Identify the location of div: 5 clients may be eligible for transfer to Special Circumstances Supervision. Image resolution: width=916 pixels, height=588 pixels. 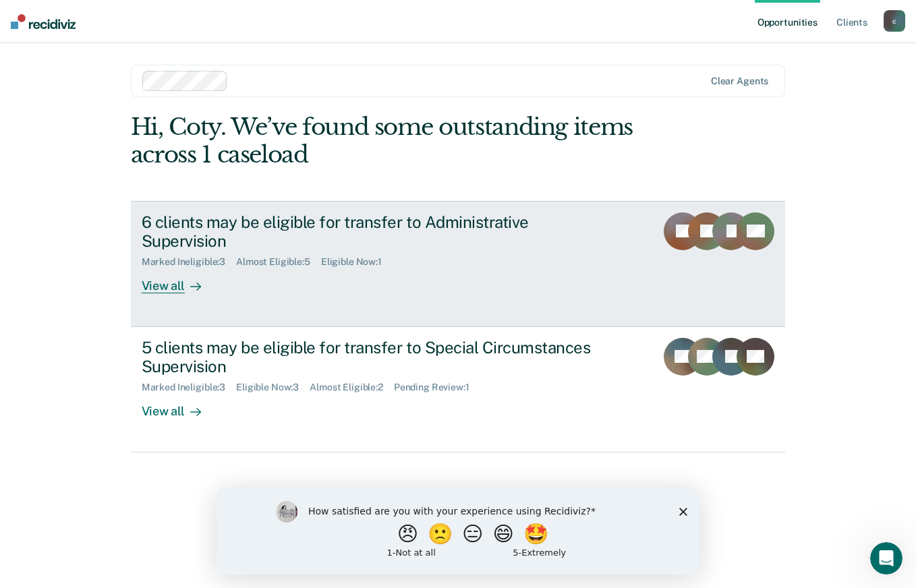
(378, 357).